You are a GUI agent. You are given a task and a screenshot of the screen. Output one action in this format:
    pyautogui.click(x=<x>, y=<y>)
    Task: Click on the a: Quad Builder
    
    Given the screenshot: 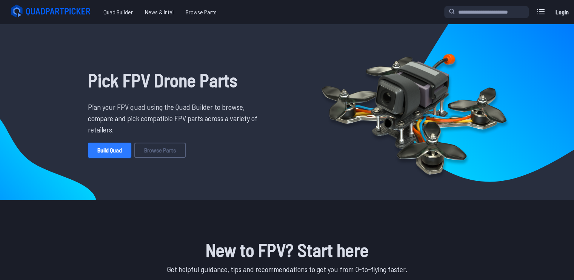 What is the action you would take?
    pyautogui.click(x=118, y=12)
    